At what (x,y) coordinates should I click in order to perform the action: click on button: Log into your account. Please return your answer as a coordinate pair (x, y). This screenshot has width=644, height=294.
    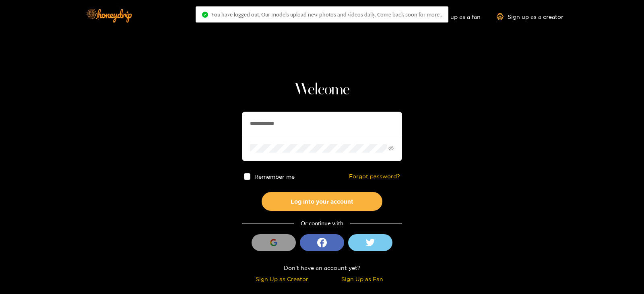
    Looking at the image, I should click on (322, 201).